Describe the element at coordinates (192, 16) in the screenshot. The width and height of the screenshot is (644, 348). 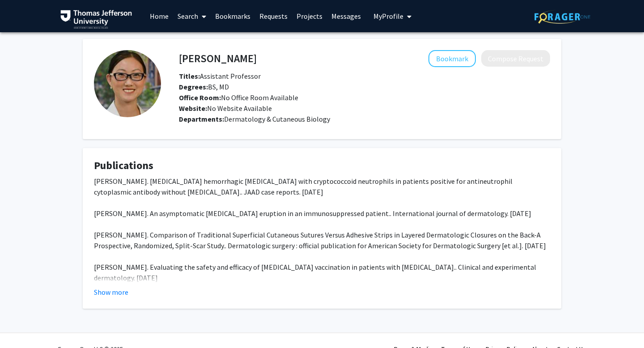
I see `a: Search` at that location.